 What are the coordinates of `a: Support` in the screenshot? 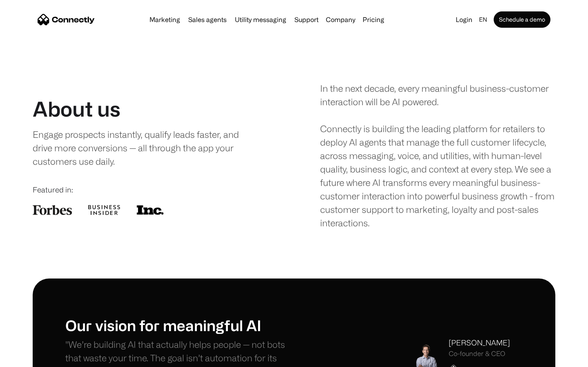 It's located at (306, 20).